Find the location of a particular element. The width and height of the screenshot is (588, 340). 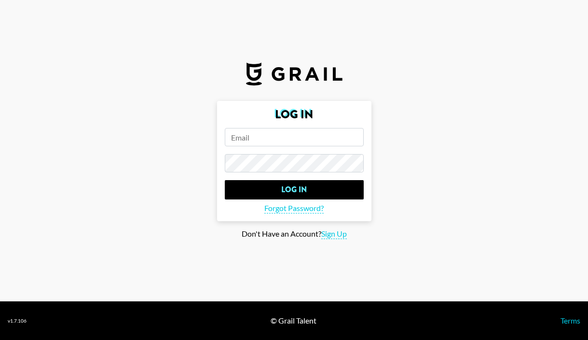

h2: Log In is located at coordinates (294, 114).